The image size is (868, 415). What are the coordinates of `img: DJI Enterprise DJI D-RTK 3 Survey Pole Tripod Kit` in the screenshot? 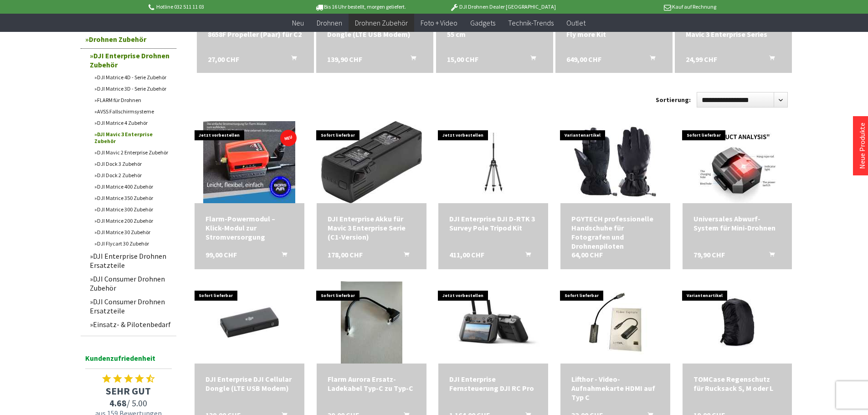 It's located at (493, 162).